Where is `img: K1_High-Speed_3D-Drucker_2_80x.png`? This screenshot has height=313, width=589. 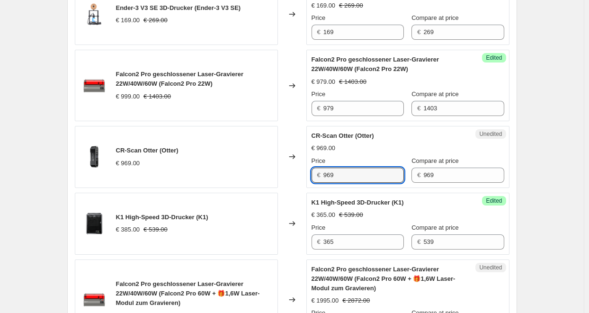 img: K1_High-Speed_3D-Drucker_2_80x.png is located at coordinates (94, 224).